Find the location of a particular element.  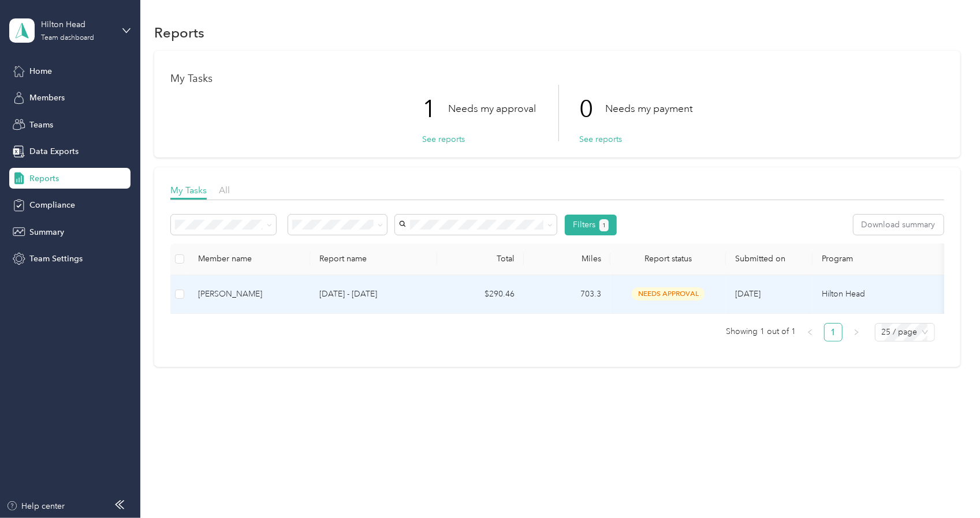

span: Home is located at coordinates (40, 71).